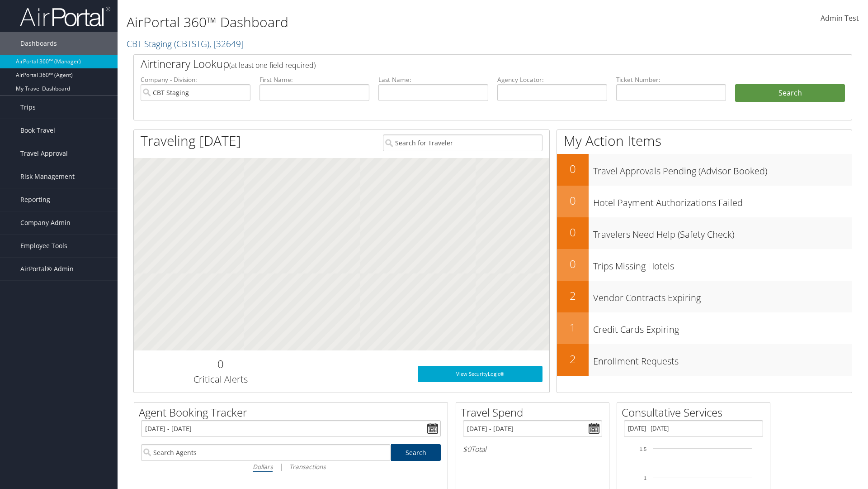 This screenshot has height=489, width=868. Describe the element at coordinates (38, 44) in the screenshot. I see `span: Dashboards` at that location.